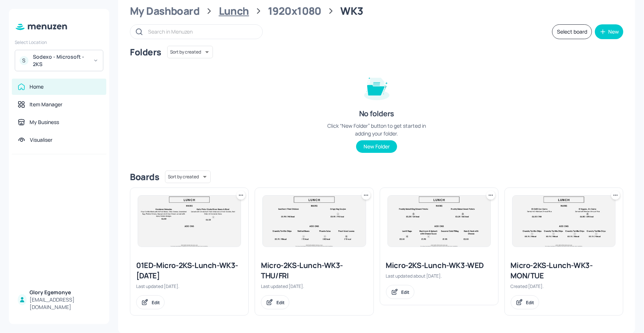  I want to click on img: 2025-05-20-1747750074112o38hm3tw68.jpeg, so click(564, 221).